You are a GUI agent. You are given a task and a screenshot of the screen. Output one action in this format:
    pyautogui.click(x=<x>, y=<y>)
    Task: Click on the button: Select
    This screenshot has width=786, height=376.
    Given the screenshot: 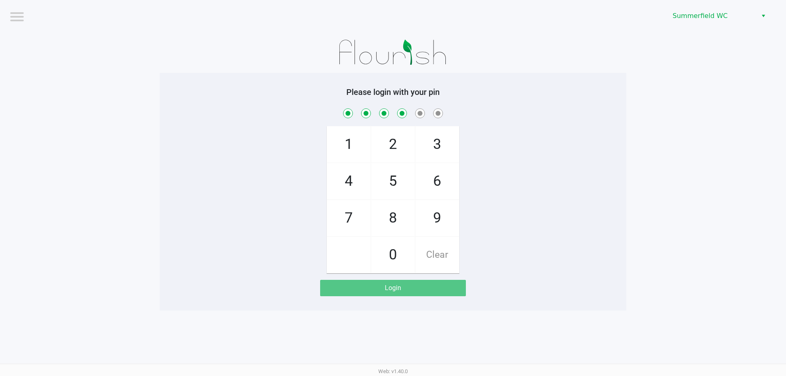 What is the action you would take?
    pyautogui.click(x=763, y=16)
    